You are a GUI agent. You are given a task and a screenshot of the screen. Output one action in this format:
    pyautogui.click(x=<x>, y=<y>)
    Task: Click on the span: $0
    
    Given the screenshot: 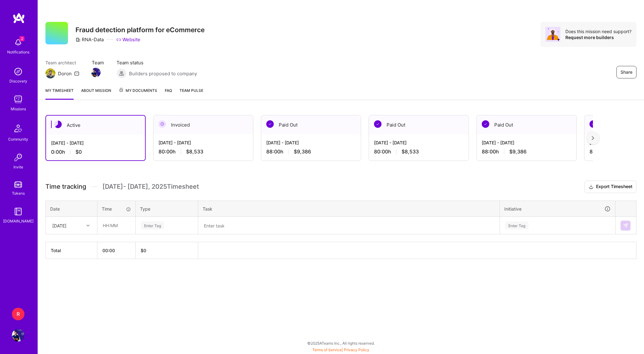 What is the action you would take?
    pyautogui.click(x=79, y=152)
    